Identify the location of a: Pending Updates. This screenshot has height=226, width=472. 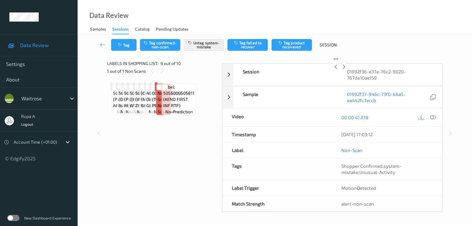
(175, 29).